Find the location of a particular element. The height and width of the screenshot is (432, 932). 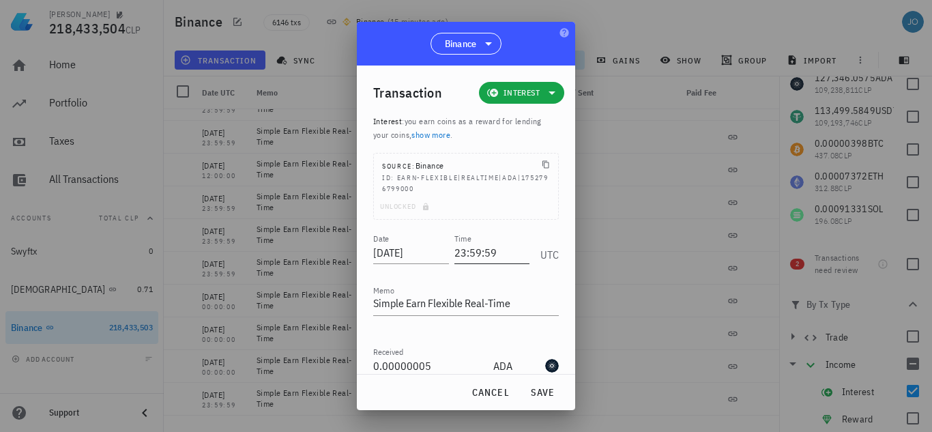

div: ADA-icon is located at coordinates (552, 366).